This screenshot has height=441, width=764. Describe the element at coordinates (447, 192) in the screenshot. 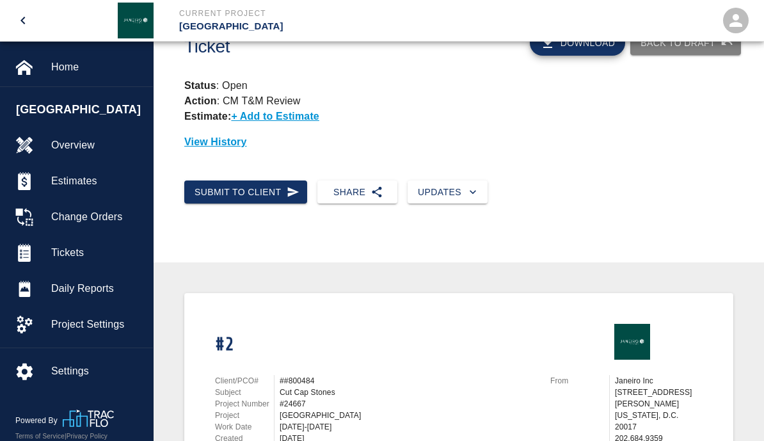

I see `button: Updates` at that location.